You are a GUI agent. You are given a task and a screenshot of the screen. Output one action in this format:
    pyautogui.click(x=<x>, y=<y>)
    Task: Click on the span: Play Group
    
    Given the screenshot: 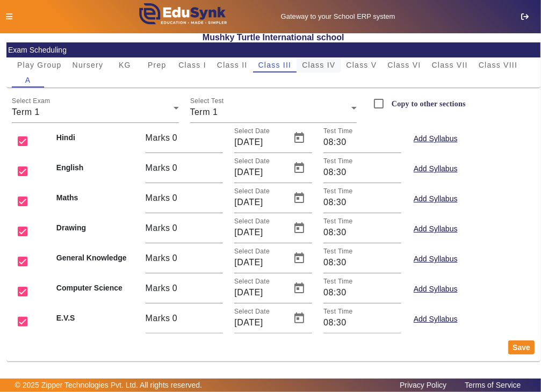 What is the action you would take?
    pyautogui.click(x=39, y=65)
    